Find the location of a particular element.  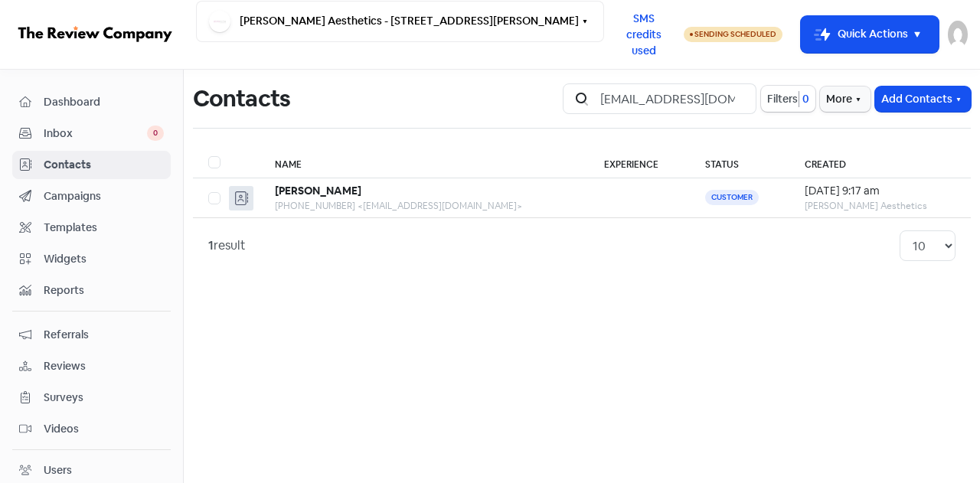

a: Dashboard is located at coordinates (91, 102).